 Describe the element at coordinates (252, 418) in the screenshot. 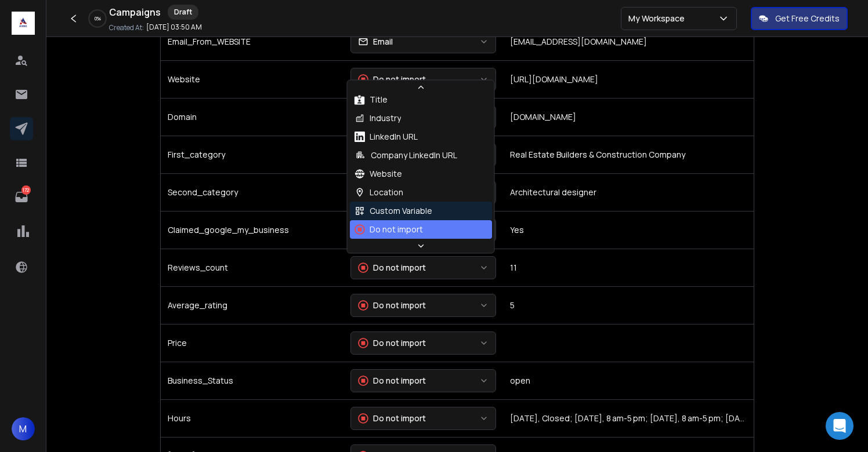

I see `td: Hours` at that location.